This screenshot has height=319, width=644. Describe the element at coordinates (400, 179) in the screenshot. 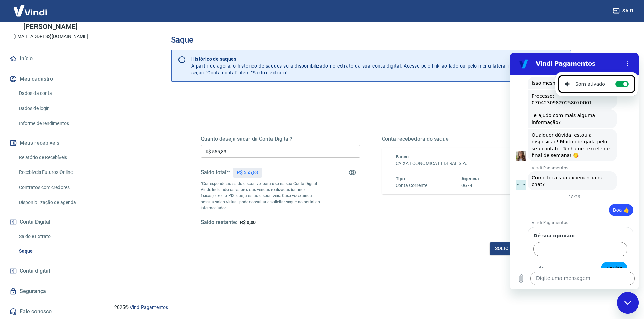

I see `span: Tipo` at that location.